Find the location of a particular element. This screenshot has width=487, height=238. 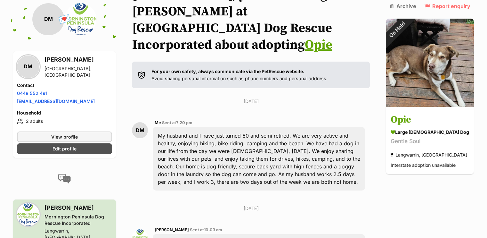

a: Opie is located at coordinates (318, 45).